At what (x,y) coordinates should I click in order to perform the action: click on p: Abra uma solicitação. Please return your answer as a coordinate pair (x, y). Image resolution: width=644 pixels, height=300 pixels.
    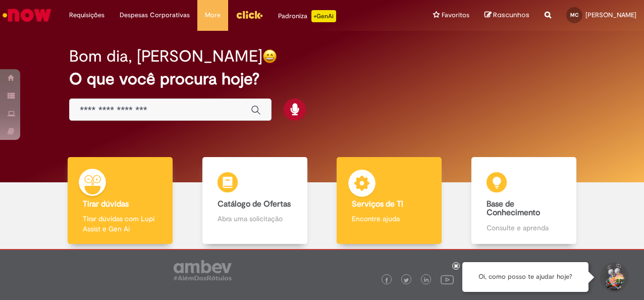
    Looking at the image, I should click on (255, 218).